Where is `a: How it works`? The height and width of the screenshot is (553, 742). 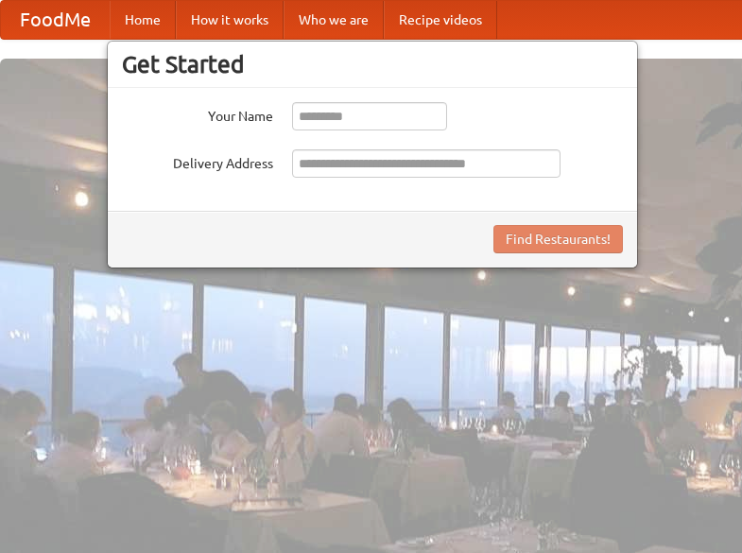 a: How it works is located at coordinates (230, 20).